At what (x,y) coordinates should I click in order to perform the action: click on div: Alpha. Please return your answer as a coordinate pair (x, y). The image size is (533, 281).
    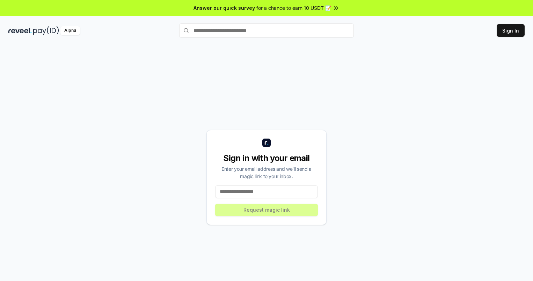
    Looking at the image, I should click on (70, 30).